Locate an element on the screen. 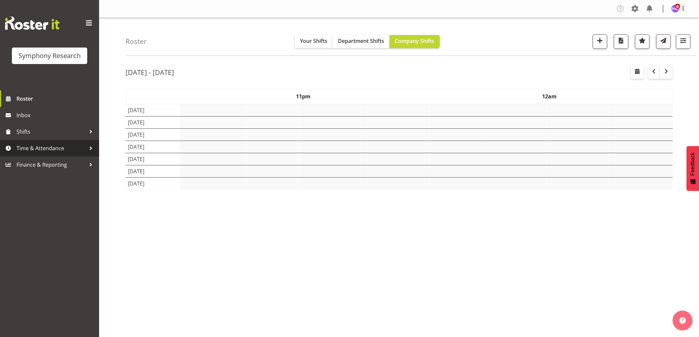  button: Feedback - Show survey is located at coordinates (692, 168).